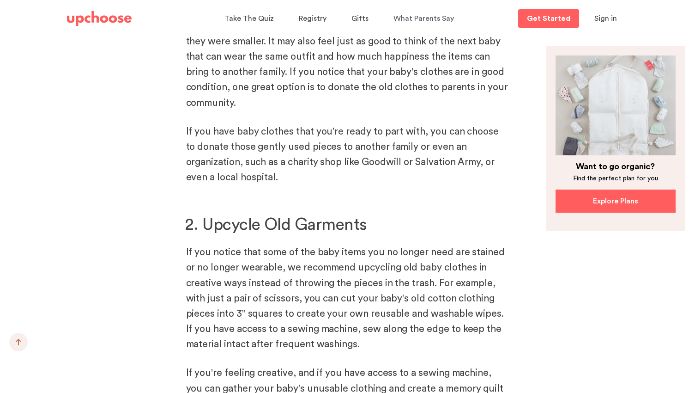 The image size is (695, 393). What do you see at coordinates (360, 18) in the screenshot?
I see `span: Gifts` at bounding box center [360, 18].